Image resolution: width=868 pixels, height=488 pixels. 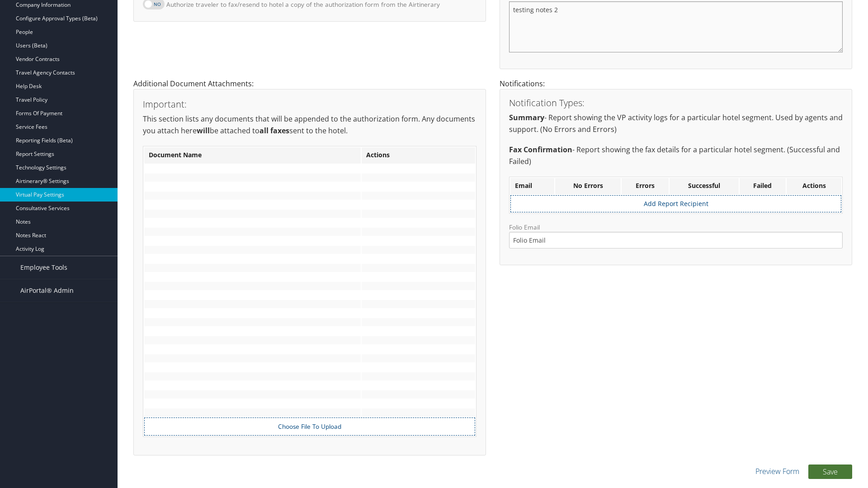 I want to click on p: - Report showing the VP activity logs for a particular hotel segment. Used by agents and support...., so click(x=676, y=123).